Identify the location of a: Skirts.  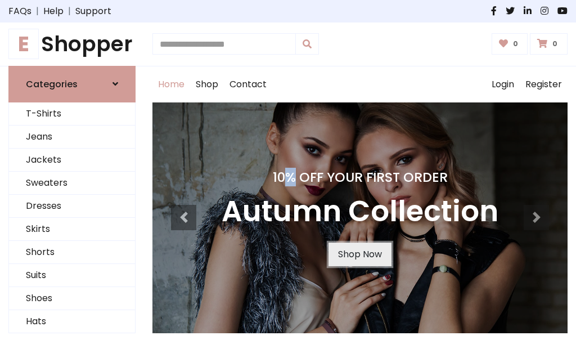
(72, 229).